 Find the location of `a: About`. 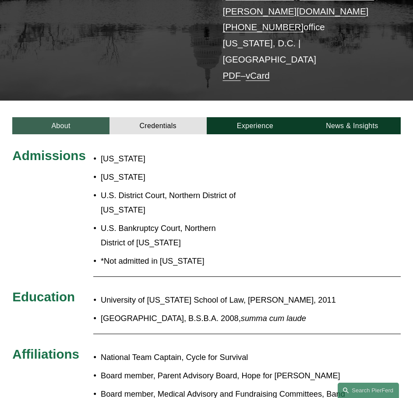

a: About is located at coordinates (61, 126).